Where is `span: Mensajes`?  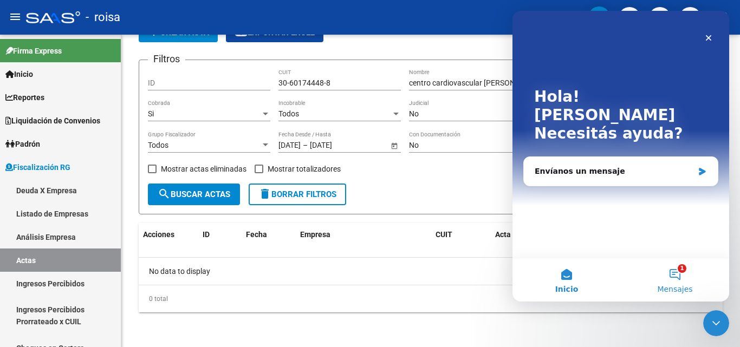
span: Mensajes is located at coordinates (162, 278).